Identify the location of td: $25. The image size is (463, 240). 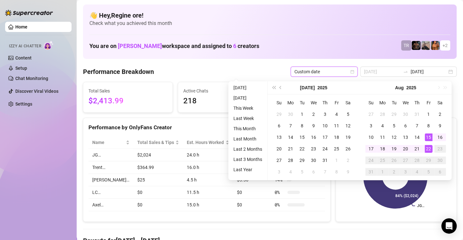
(158, 180).